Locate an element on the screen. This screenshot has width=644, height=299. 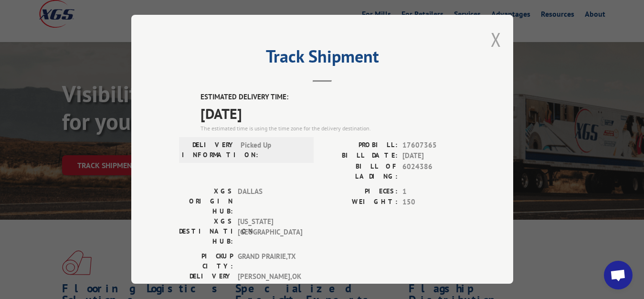
label: WEIGHT: is located at coordinates (360, 202).